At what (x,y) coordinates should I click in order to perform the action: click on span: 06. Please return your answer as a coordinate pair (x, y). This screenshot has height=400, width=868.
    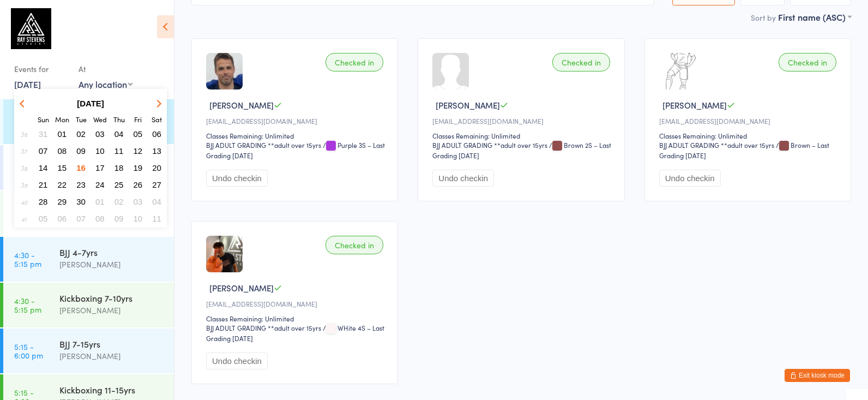
    Looking at the image, I should click on (156, 134).